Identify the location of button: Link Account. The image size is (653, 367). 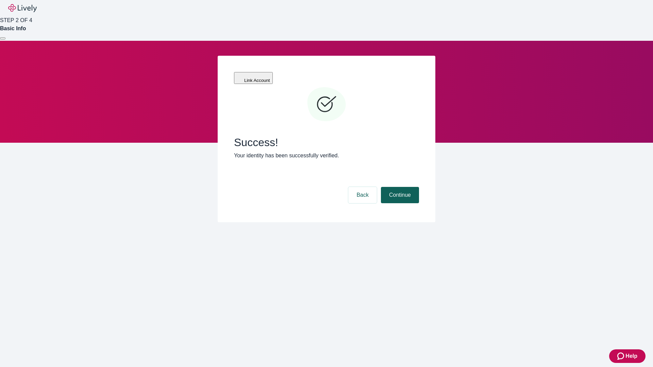
(253, 78).